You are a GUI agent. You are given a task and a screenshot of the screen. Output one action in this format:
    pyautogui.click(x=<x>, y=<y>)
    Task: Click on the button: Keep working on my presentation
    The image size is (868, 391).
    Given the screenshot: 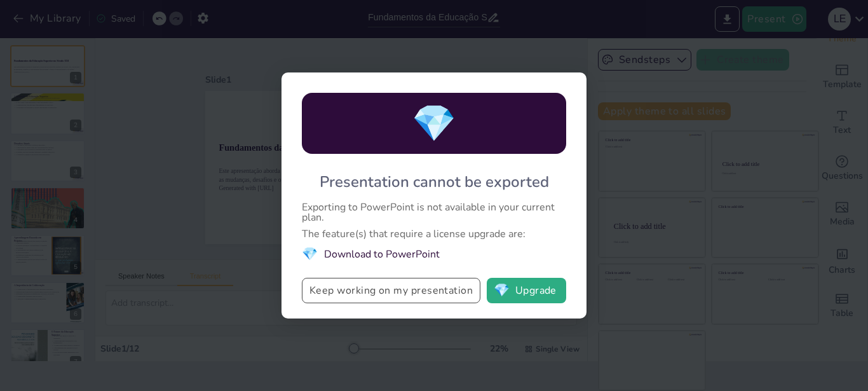 What is the action you would take?
    pyautogui.click(x=391, y=291)
    